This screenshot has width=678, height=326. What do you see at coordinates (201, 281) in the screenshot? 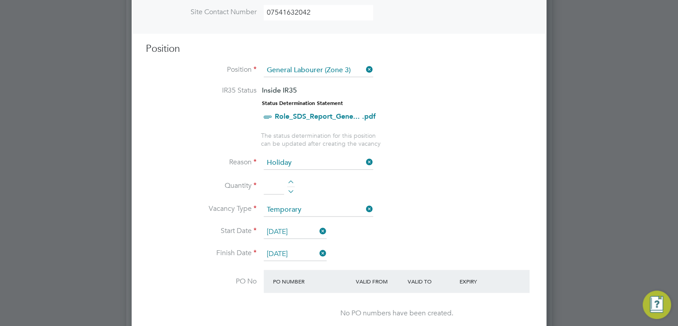
I see `label: PO No` at bounding box center [201, 281].